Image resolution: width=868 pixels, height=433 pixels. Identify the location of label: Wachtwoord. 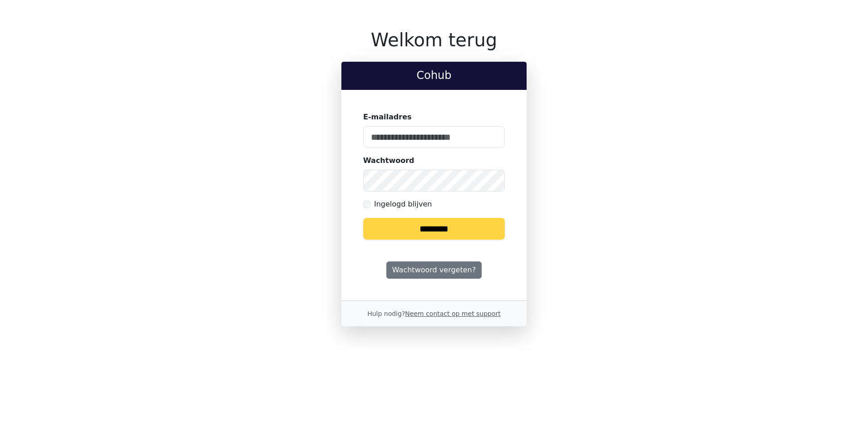
(389, 160).